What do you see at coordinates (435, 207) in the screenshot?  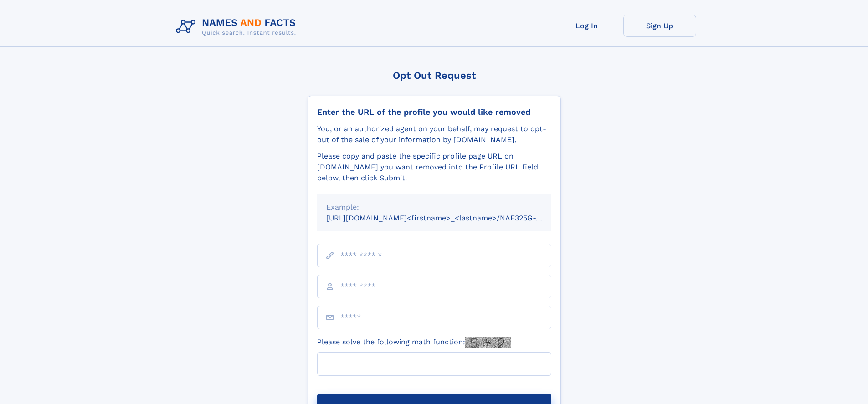 I see `div: Example:` at bounding box center [435, 207].